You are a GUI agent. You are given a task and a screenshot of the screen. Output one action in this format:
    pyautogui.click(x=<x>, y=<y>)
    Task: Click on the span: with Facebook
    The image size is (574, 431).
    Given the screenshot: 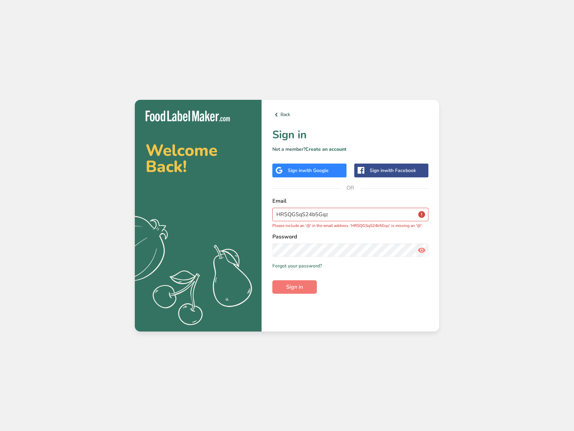 What is the action you would take?
    pyautogui.click(x=400, y=170)
    